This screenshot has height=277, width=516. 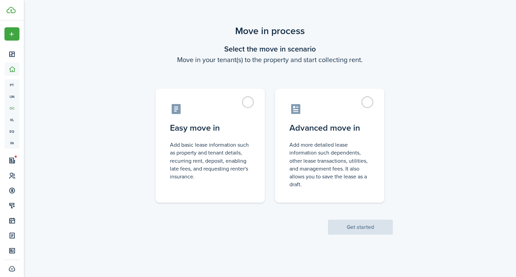 What do you see at coordinates (12, 143) in the screenshot?
I see `a: in` at bounding box center [12, 143].